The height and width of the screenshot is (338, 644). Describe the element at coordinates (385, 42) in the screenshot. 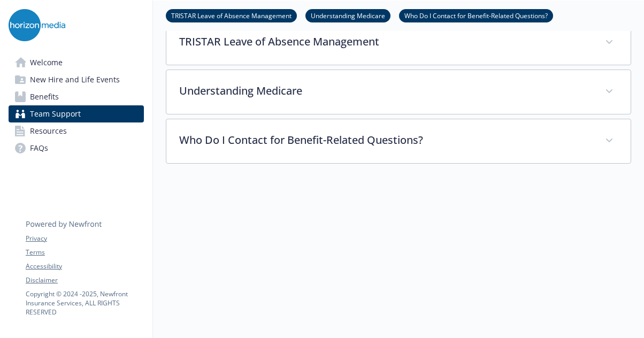

I see `p: TRISTAR Leave of Absence Management` at that location.